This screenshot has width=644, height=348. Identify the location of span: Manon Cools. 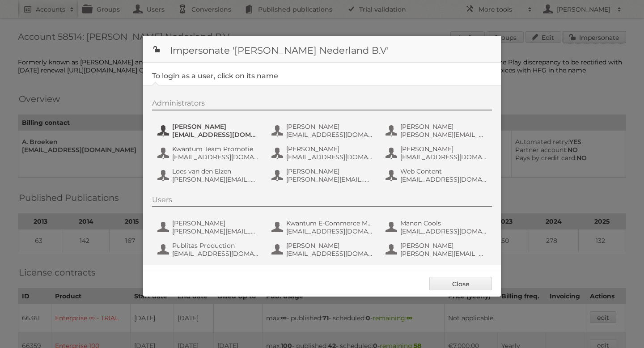
(444, 223).